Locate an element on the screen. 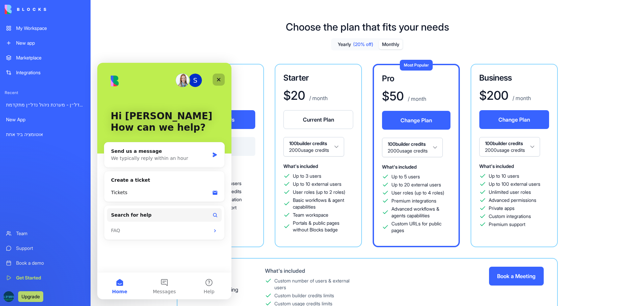 The width and height of the screenshot is (644, 306). div: אוטומציה ביד אחת is located at coordinates (46, 134).